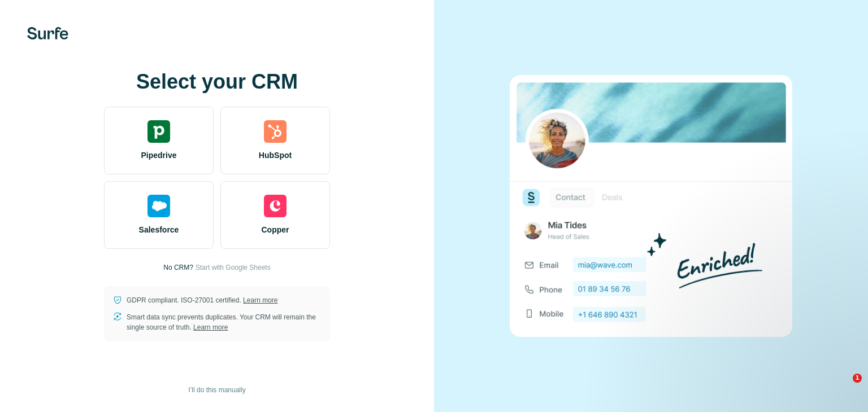 Image resolution: width=868 pixels, height=412 pixels. I want to click on span: Salesforce, so click(159, 230).